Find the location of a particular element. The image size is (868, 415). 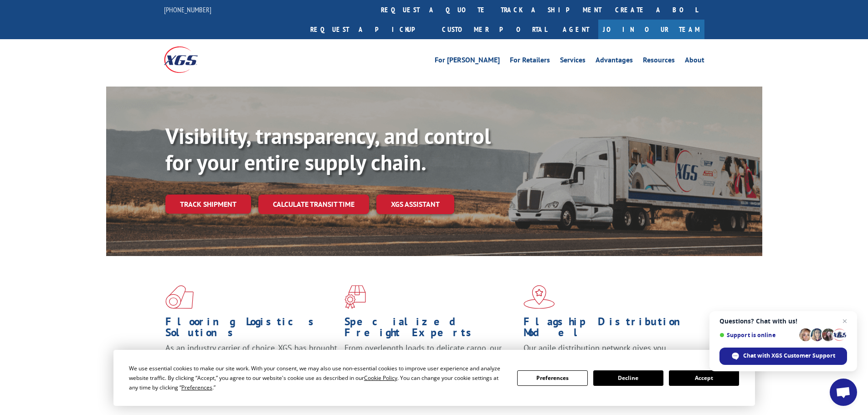

a: Agent is located at coordinates (576, 29).